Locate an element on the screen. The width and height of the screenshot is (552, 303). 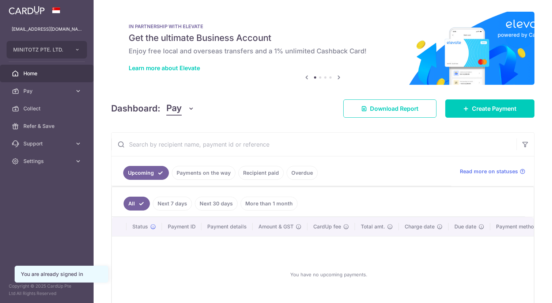
a: Next 30 days is located at coordinates (216, 204).